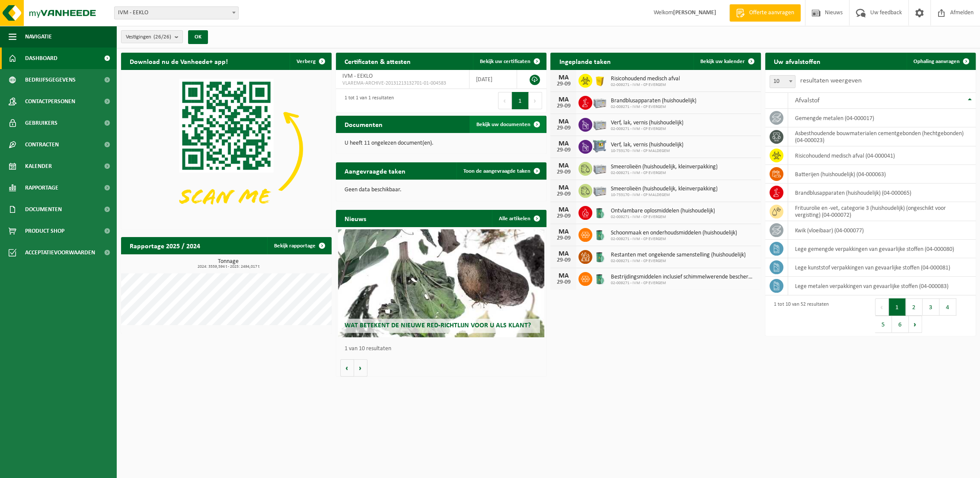 Image resolution: width=980 pixels, height=478 pixels. What do you see at coordinates (42, 145) in the screenshot?
I see `span: Contracten` at bounding box center [42, 145].